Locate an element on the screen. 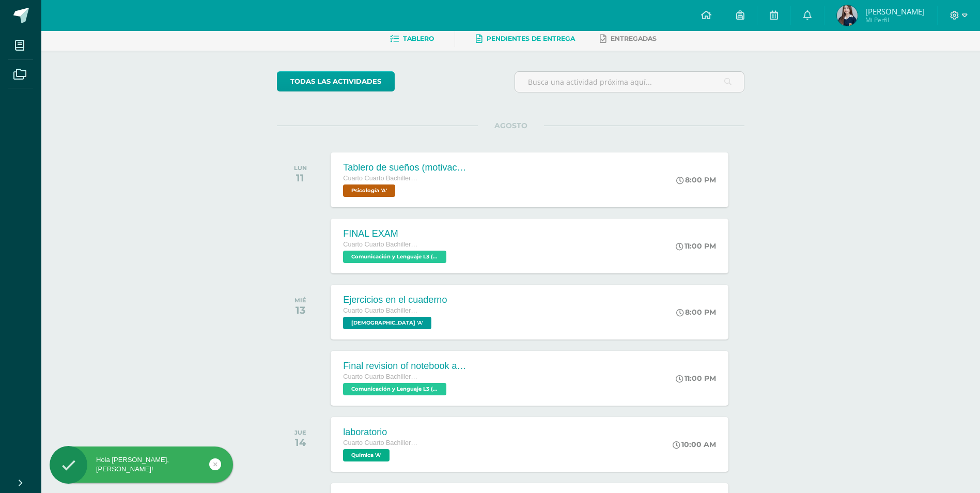 Image resolution: width=980 pixels, height=493 pixels. div: 13 is located at coordinates (300, 310).